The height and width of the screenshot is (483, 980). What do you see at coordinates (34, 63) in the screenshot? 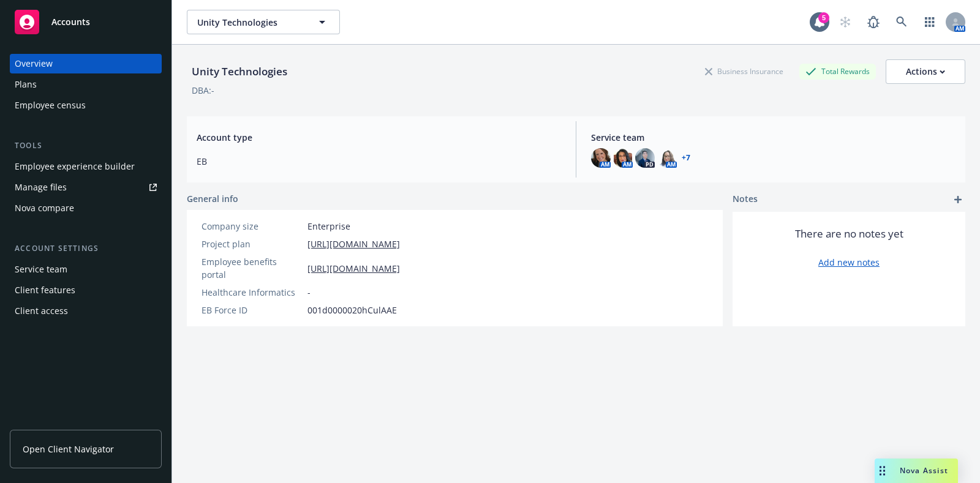
I see `div: Overview` at bounding box center [34, 63].